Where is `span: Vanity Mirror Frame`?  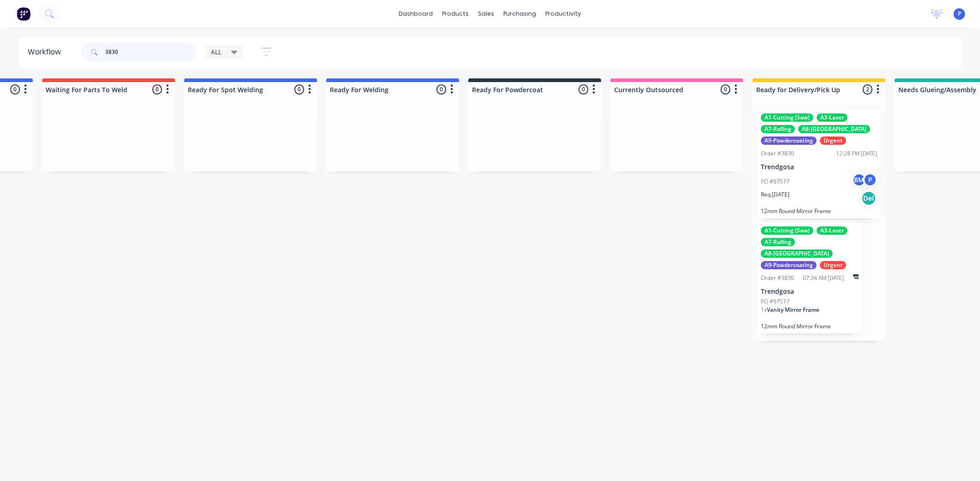
span: Vanity Mirror Frame is located at coordinates (793, 309).